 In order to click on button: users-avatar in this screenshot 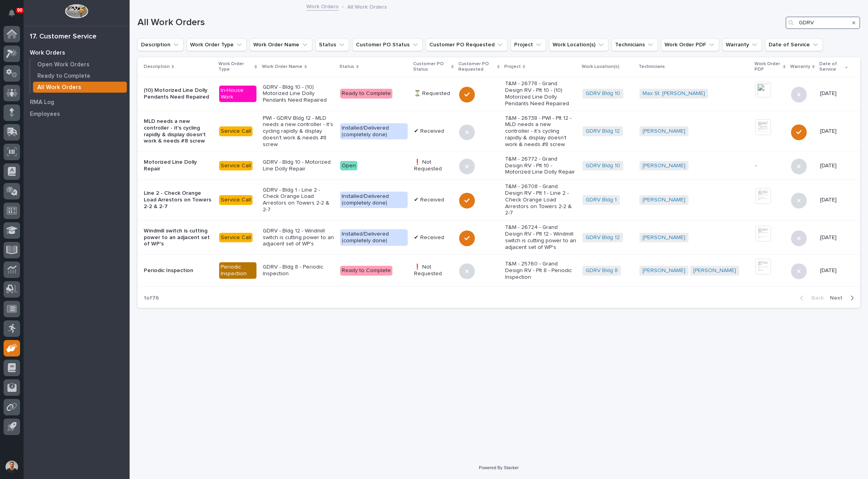, I will do `click(12, 467)`.